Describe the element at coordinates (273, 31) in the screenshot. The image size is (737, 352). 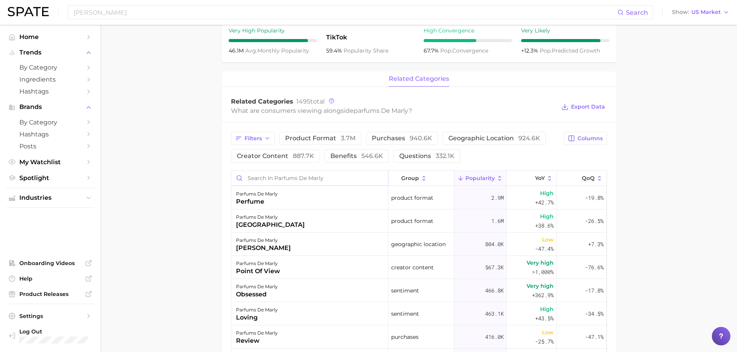
I see `div: Very High Popularity` at that location.